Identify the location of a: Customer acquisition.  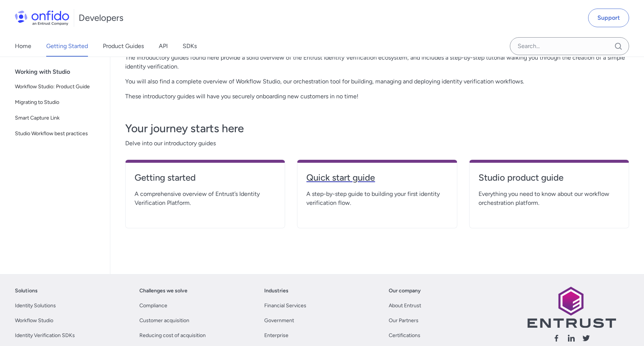
(164, 321).